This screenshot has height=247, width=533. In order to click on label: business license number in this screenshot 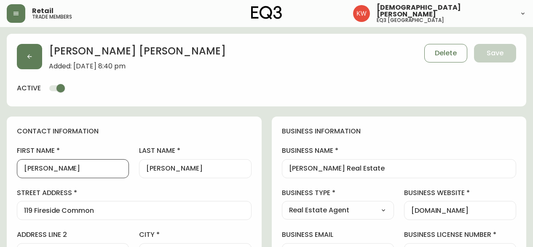, I will do `click(460, 234)`.